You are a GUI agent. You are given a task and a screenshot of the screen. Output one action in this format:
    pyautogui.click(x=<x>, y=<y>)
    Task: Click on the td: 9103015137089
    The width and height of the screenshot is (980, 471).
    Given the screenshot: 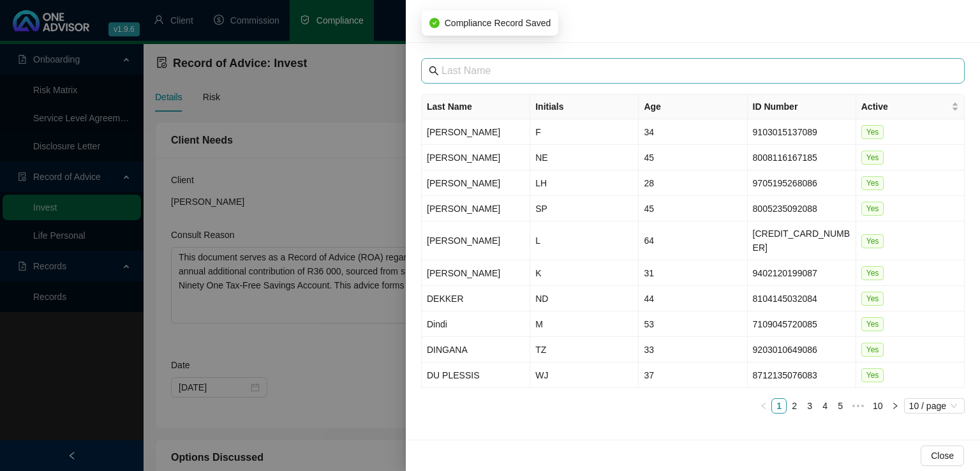 What is the action you would take?
    pyautogui.click(x=802, y=132)
    